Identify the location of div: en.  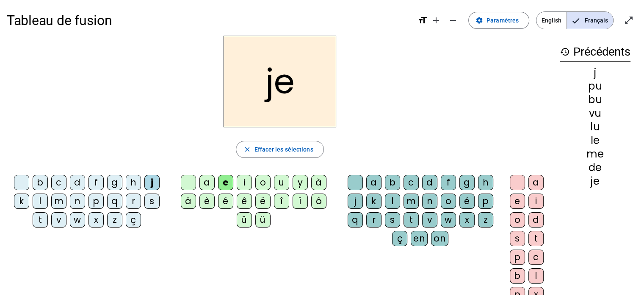
(419, 238).